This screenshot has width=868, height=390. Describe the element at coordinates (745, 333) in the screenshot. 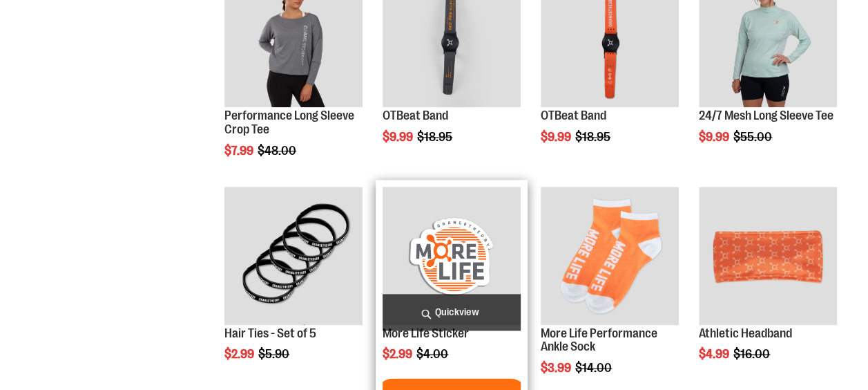

I see `a: Athletic Headband` at that location.